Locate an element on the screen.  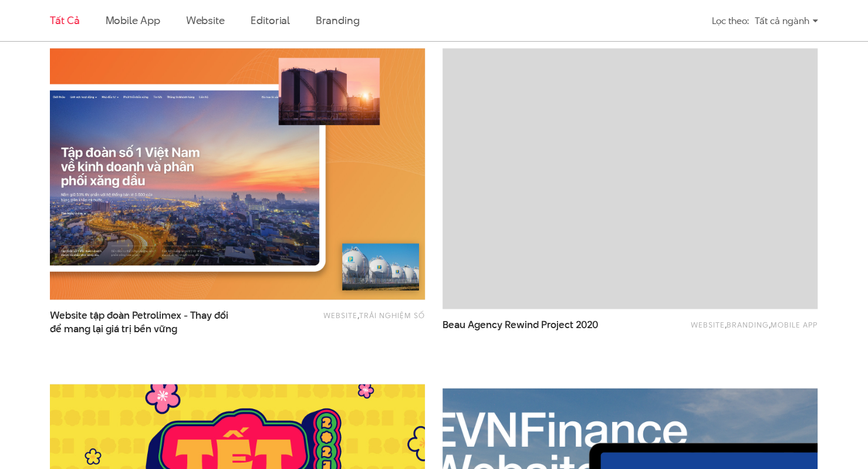
a: Tất cả is located at coordinates (64, 20).